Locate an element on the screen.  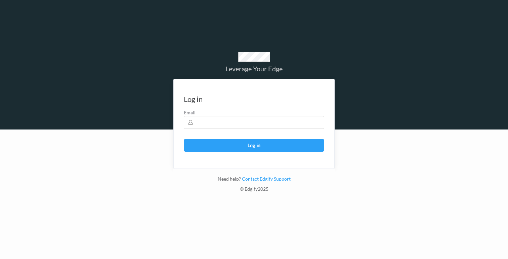
div: Log in is located at coordinates (193, 99).